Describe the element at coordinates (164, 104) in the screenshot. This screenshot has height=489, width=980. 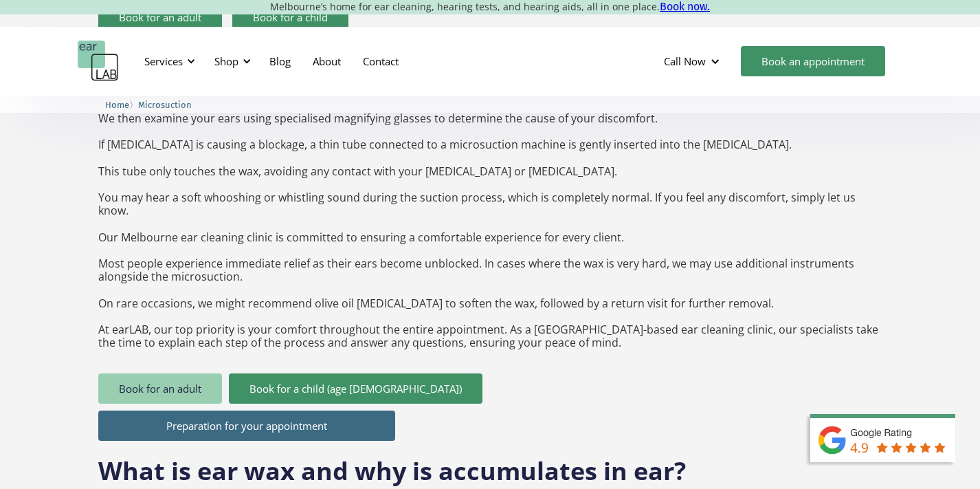
I see `a: Microsuction` at that location.